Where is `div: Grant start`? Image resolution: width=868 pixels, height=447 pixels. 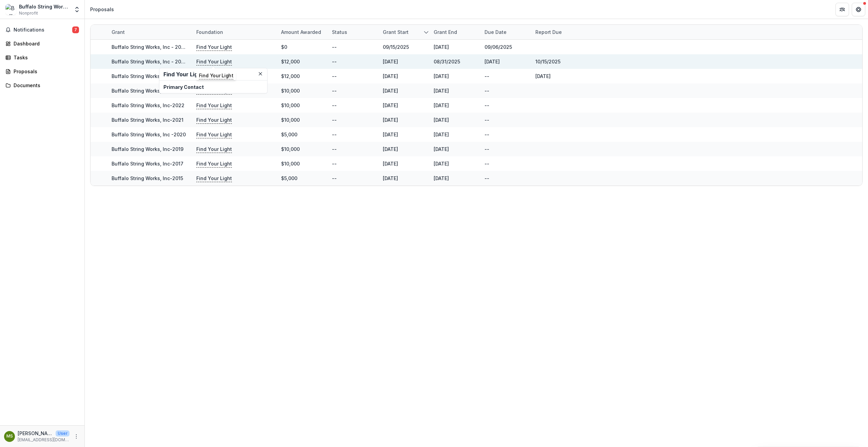 div: Grant start is located at coordinates (404, 32).